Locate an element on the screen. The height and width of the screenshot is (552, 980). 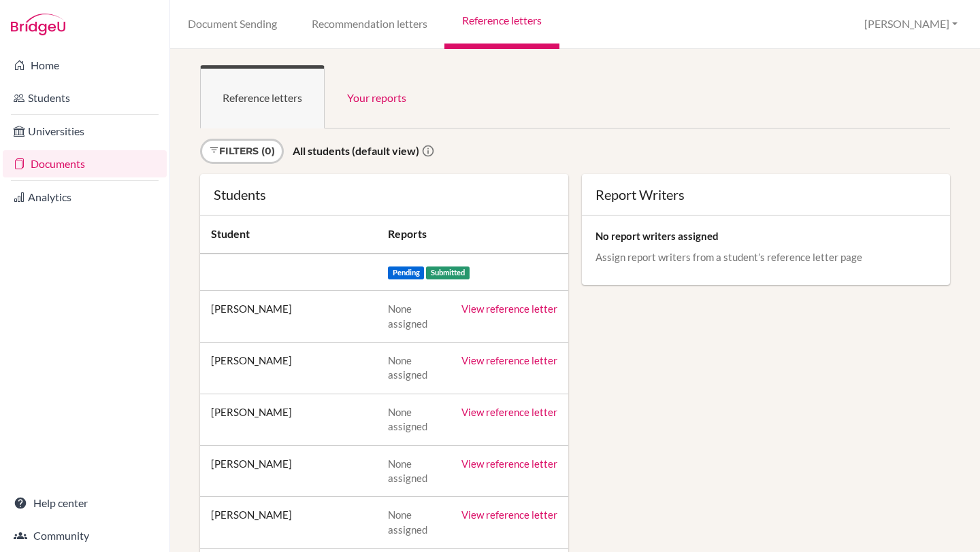
div: Report Writers is located at coordinates (766, 195).